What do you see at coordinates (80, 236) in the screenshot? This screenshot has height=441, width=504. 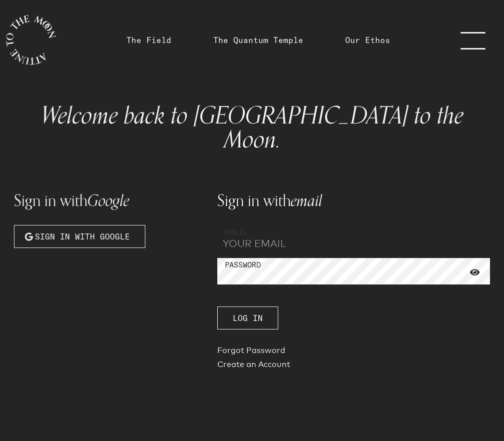 I see `button: Sign in with Google` at bounding box center [80, 236].